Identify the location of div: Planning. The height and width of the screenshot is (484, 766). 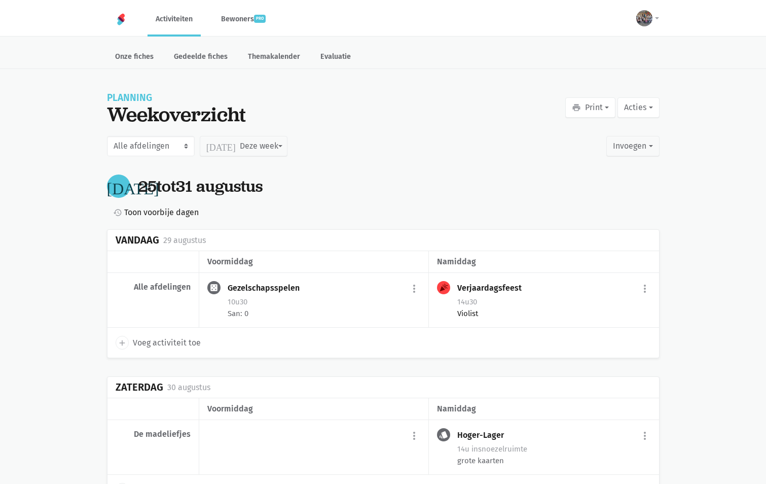
(176, 98).